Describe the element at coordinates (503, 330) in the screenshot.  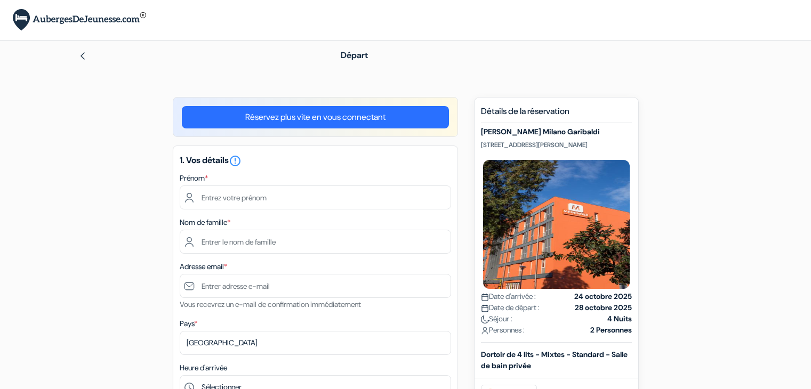
I see `span: Personnes :` at that location.